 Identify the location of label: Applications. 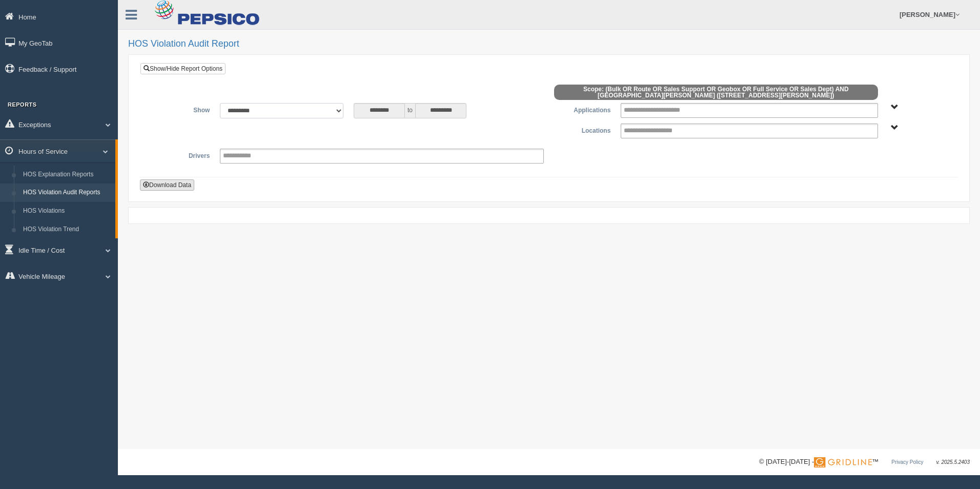
(582, 109).